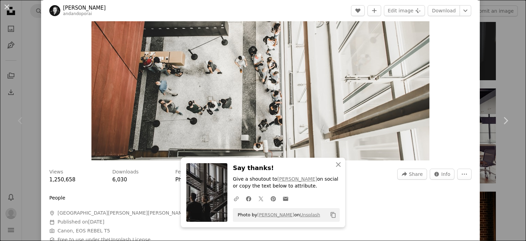 This screenshot has height=241, width=526. I want to click on p: Give a shoutout to on social or copy the text below to attribute., so click(286, 182).